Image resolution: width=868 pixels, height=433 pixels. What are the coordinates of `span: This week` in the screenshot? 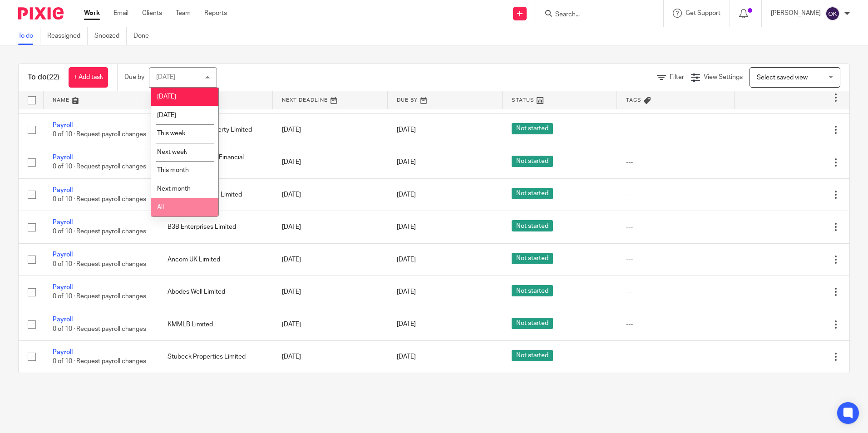 It's located at (171, 133).